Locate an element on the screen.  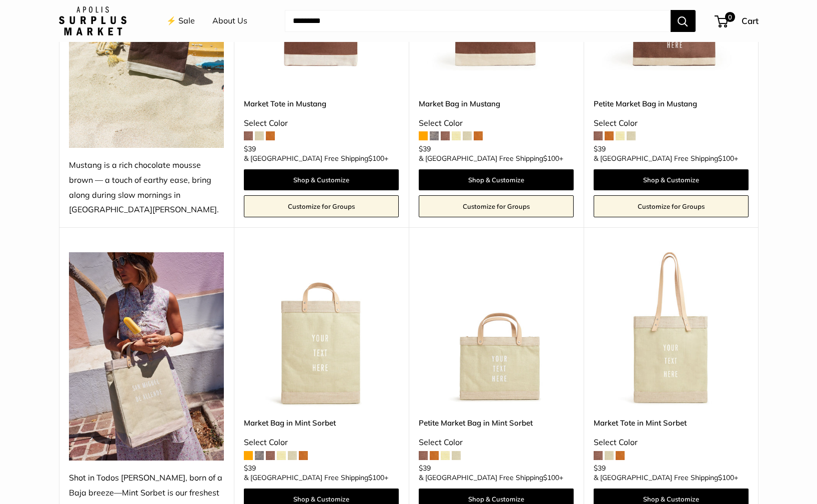
a: ⚡️ Sale is located at coordinates (180, 21).